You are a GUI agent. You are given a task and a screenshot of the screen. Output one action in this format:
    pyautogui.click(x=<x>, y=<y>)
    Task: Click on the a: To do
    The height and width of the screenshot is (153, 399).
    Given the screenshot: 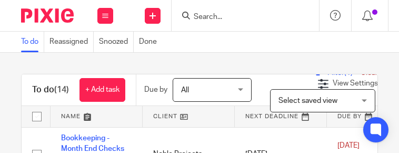 What is the action you would take?
    pyautogui.click(x=33, y=42)
    